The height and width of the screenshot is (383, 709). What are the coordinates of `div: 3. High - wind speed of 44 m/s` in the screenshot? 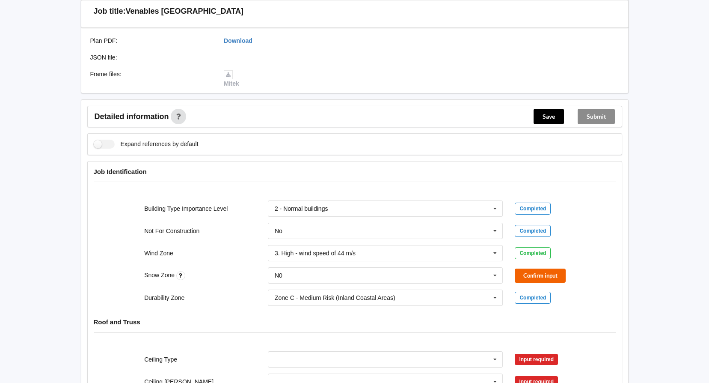 It's located at (315, 253).